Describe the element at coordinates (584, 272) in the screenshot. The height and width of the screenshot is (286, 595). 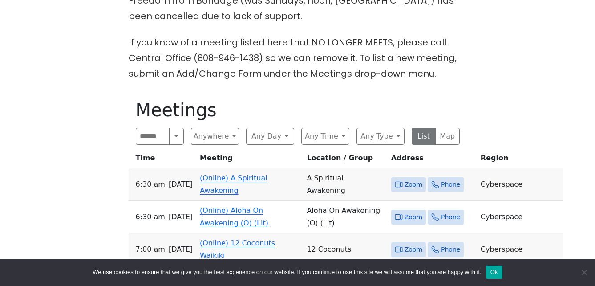
I see `span: No` at that location.